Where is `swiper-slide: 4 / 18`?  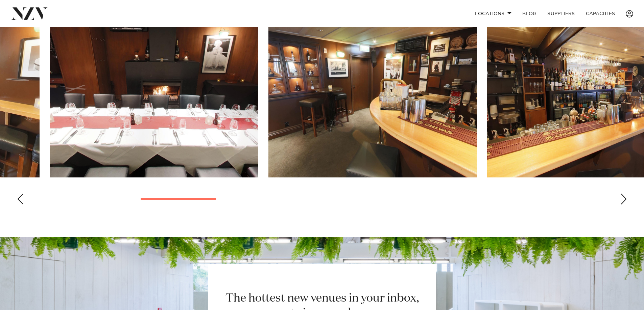
swiper-slide: 4 / 18 is located at coordinates (154, 101).